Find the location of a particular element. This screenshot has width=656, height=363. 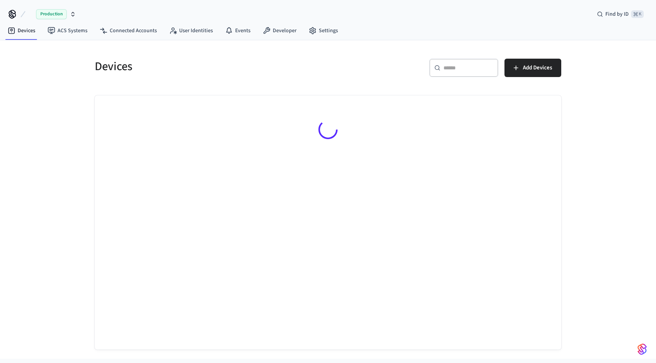

a: ACS Systems is located at coordinates (68, 31).